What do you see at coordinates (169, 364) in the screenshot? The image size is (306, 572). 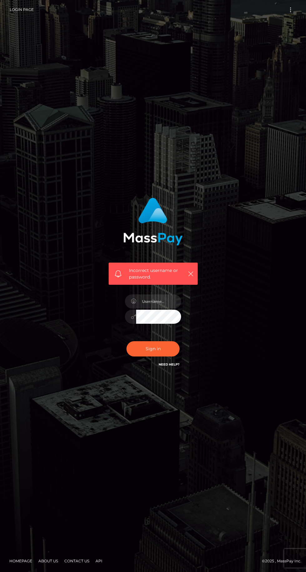 I see `a: Need Help?` at bounding box center [169, 364].